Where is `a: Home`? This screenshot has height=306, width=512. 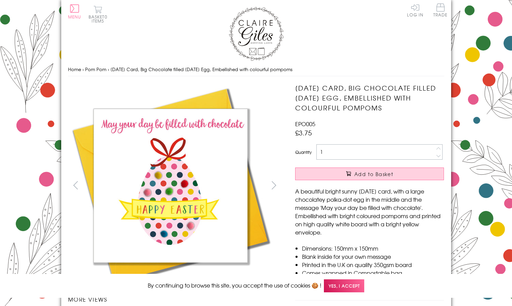
a: Home is located at coordinates (75, 69).